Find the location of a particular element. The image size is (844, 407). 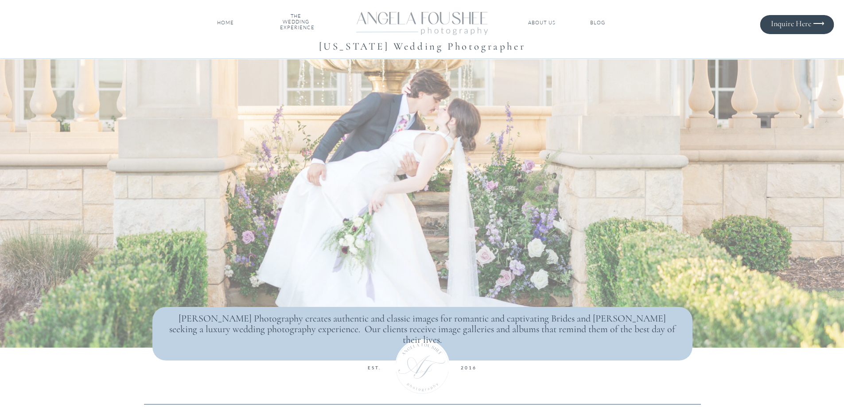

a: THE WEDDINGEXPERIENCE is located at coordinates (296, 23).